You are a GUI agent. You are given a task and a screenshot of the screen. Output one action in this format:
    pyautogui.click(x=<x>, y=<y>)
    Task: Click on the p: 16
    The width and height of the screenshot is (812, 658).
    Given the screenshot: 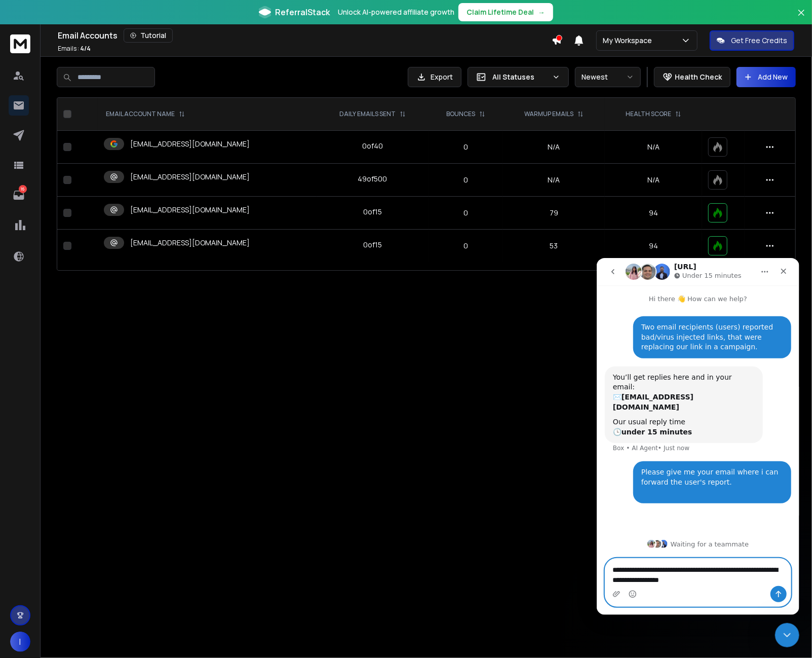 What is the action you would take?
    pyautogui.click(x=23, y=189)
    